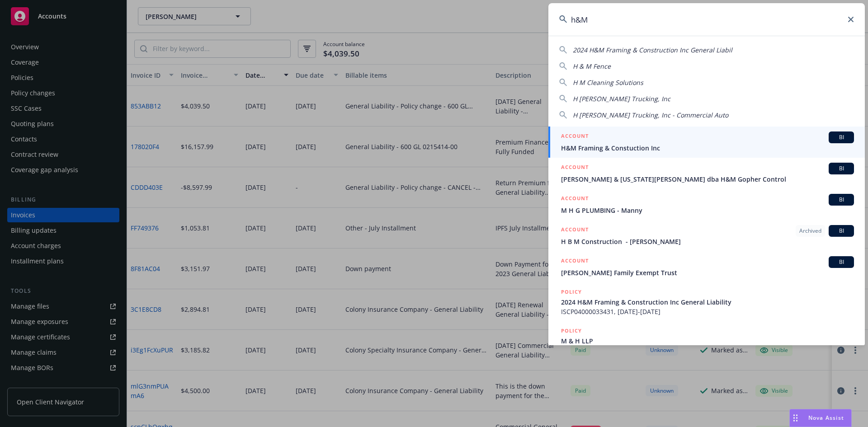  What do you see at coordinates (707, 204) in the screenshot?
I see `a: ACCOUNTBIM H G PLUMBING - Manny` at bounding box center [707, 204].